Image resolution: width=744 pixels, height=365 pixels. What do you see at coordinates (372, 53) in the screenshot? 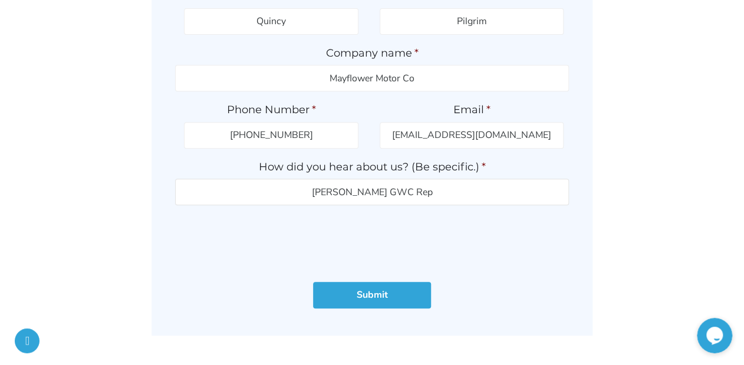
I see `label: Company name` at bounding box center [372, 53].